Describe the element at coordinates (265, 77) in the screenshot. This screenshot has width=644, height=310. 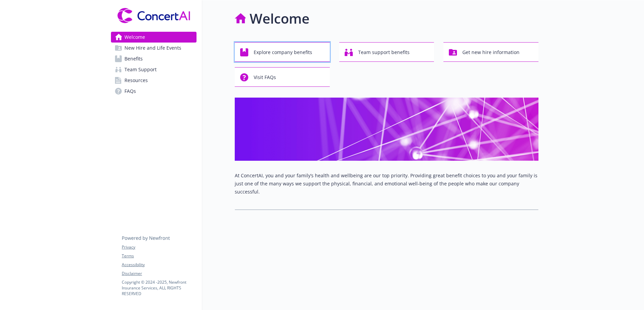
I see `span: Visit FAQs` at that location.